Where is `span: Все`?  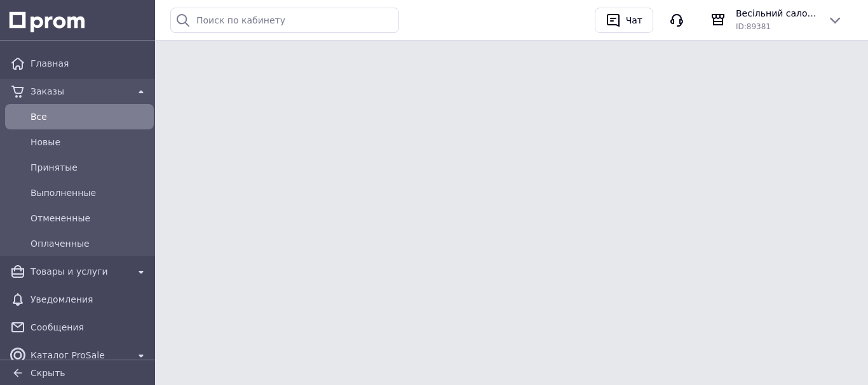 span: Все is located at coordinates (90, 117).